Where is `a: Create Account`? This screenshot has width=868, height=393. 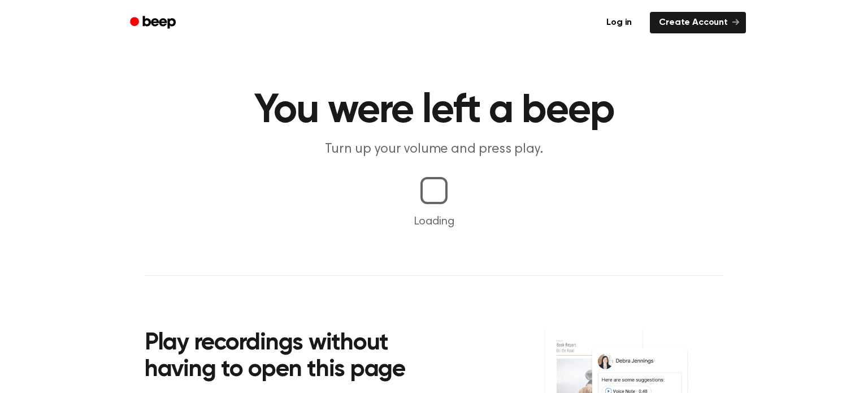
a: Create Account is located at coordinates (698, 22).